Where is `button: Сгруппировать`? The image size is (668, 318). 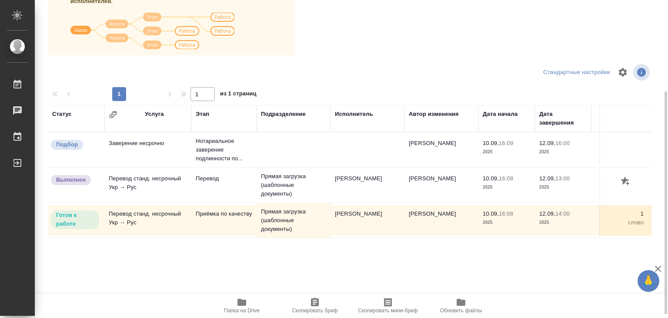 button: Сгруппировать is located at coordinates (113, 114).